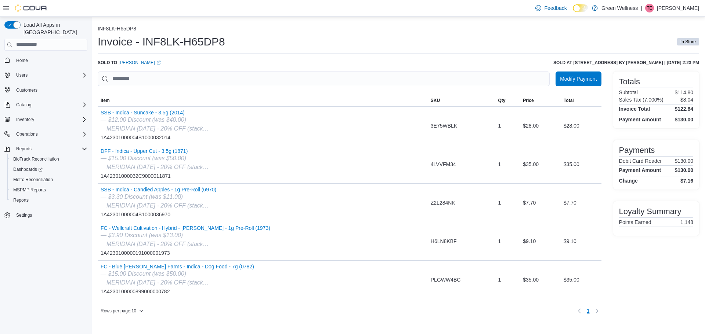 This screenshot has height=334, width=705. I want to click on div: 1A42301000004B1000032014, so click(156, 126).